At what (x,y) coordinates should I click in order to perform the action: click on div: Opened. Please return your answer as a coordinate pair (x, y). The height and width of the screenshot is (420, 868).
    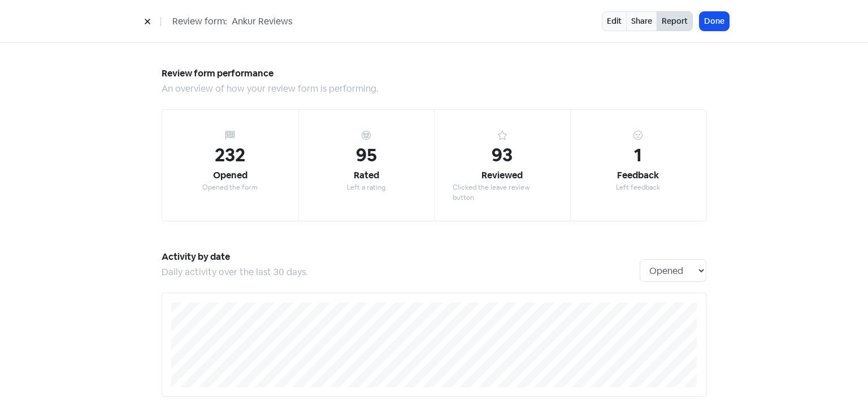
    Looking at the image, I should click on (230, 175).